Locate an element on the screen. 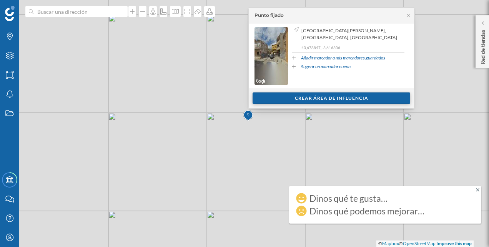 The height and width of the screenshot is (247, 489). a: Mapbox is located at coordinates (390, 244).